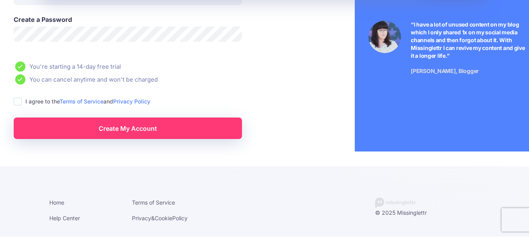 Image resolution: width=529 pixels, height=237 pixels. Describe the element at coordinates (65, 218) in the screenshot. I see `a: Help Center` at that location.